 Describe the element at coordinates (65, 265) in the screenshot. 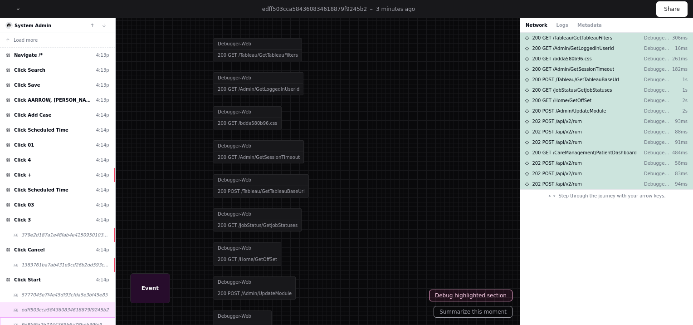

I see `span: 1383761ba7ab431e9cd26b2dd593c368` at that location.